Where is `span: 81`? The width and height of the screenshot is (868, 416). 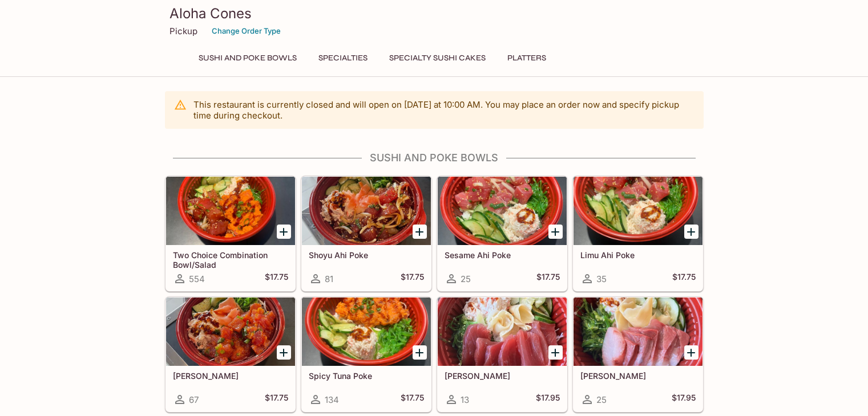
span: 81 is located at coordinates (329, 278).